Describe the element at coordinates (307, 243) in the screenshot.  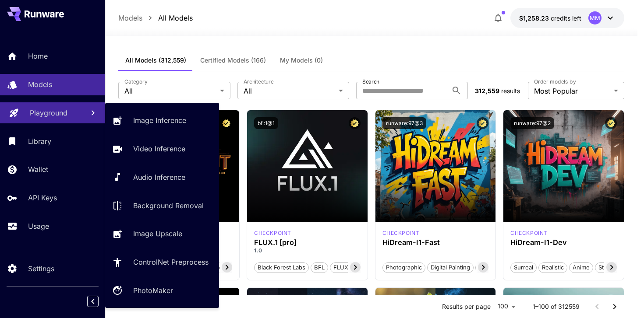
I see `div: FLUX.1 [pro]` at that location.